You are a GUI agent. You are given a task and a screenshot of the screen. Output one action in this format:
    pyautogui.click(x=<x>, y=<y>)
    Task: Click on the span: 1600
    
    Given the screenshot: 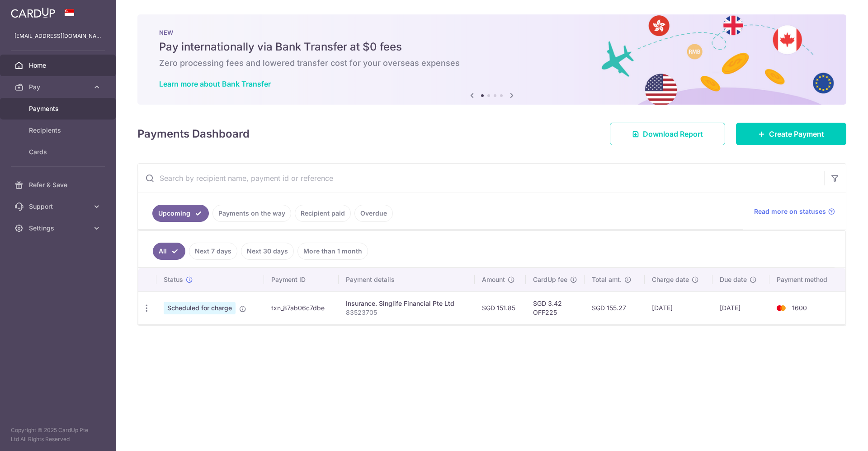 What is the action you would take?
    pyautogui.click(x=799, y=308)
    